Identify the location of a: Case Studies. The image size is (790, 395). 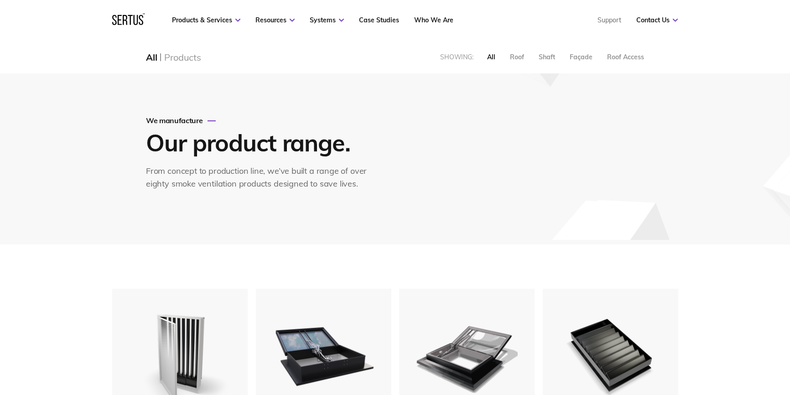
(379, 20).